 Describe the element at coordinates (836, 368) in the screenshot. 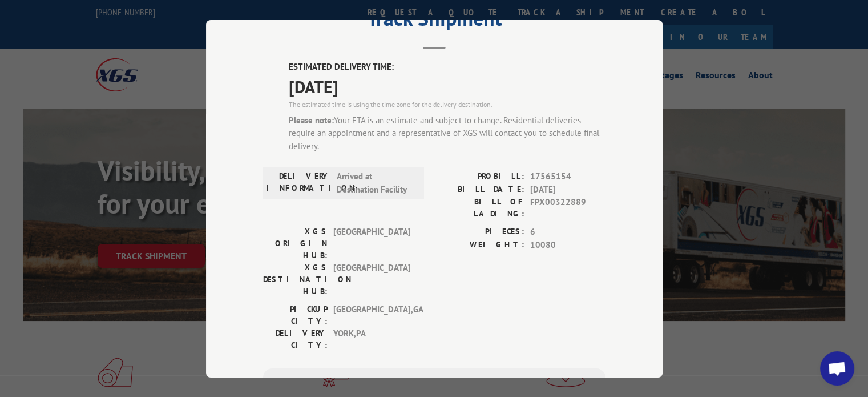

I see `div: Open chat` at that location.